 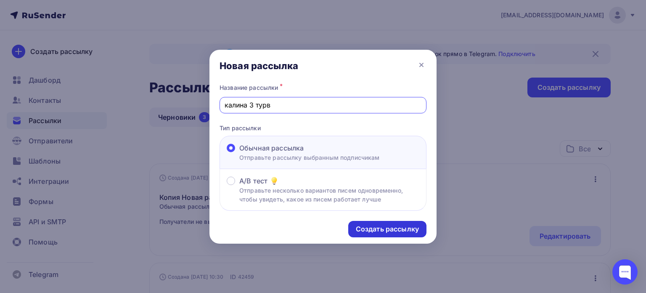 I want to click on p: Отправьте рассылку выбранным подписчикам, so click(x=310, y=157).